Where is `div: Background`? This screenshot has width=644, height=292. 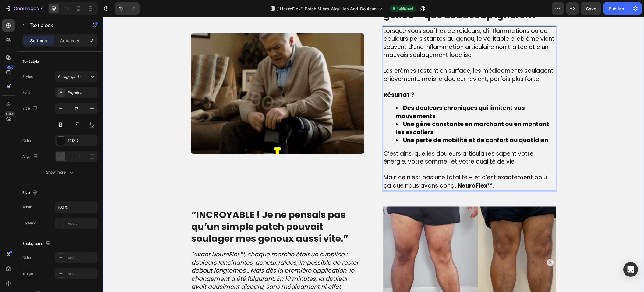 div: Background is located at coordinates (37, 244).